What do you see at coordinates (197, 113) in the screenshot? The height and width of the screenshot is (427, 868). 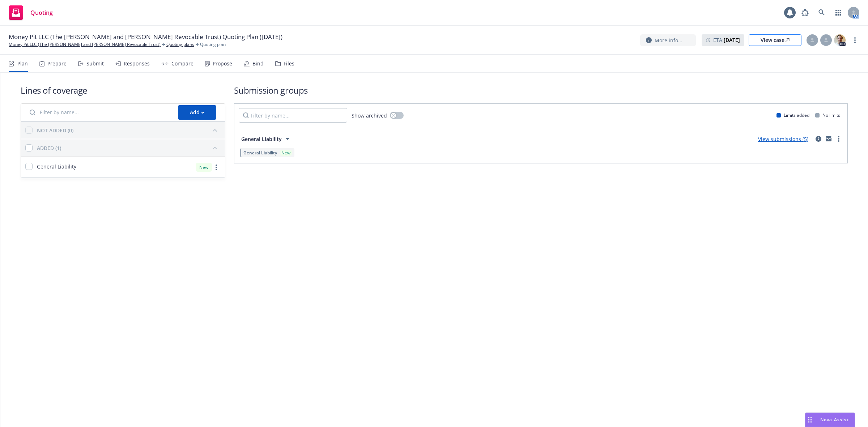 I see `button: Add` at bounding box center [197, 113].